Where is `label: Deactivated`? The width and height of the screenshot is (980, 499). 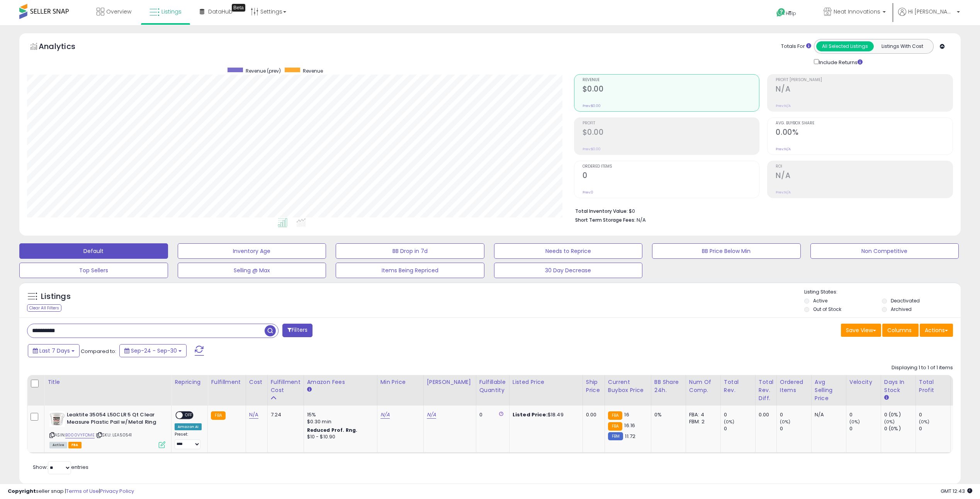
label: Deactivated is located at coordinates (905, 300).